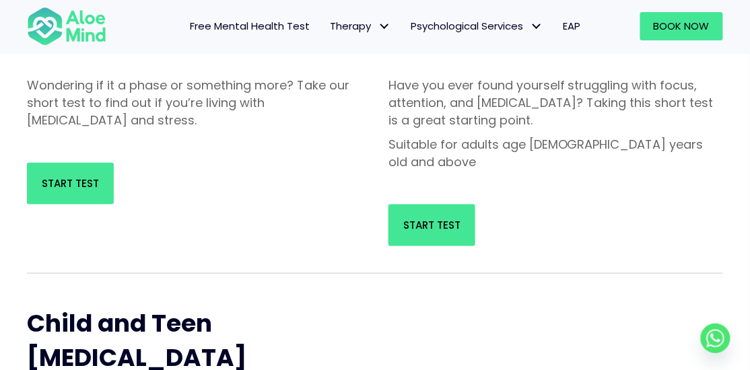 This screenshot has height=370, width=750. What do you see at coordinates (67, 26) in the screenshot?
I see `img: Aloe mind Logo` at bounding box center [67, 26].